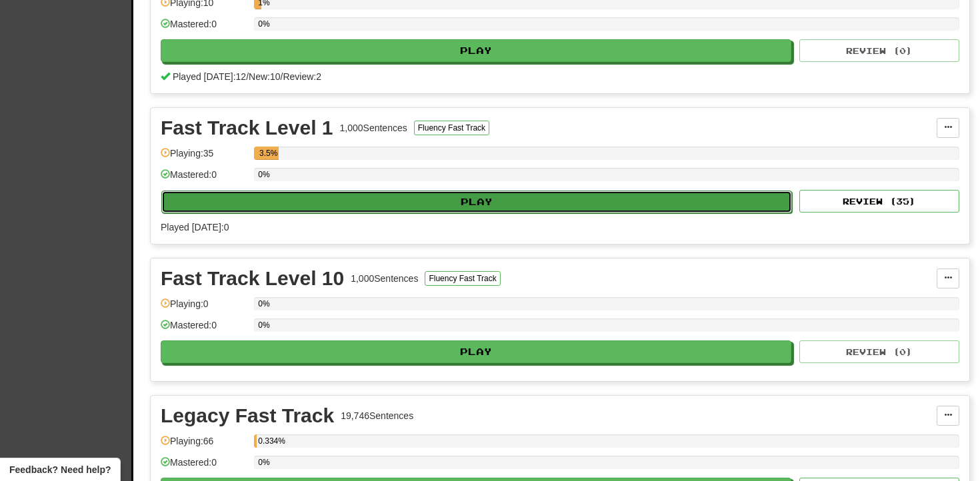  Describe the element at coordinates (60, 470) in the screenshot. I see `span: Open feedback widget` at that location.